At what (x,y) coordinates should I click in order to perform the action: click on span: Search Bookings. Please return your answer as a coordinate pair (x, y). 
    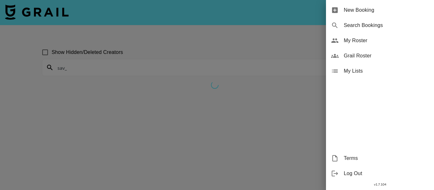
    Looking at the image, I should click on (386, 25).